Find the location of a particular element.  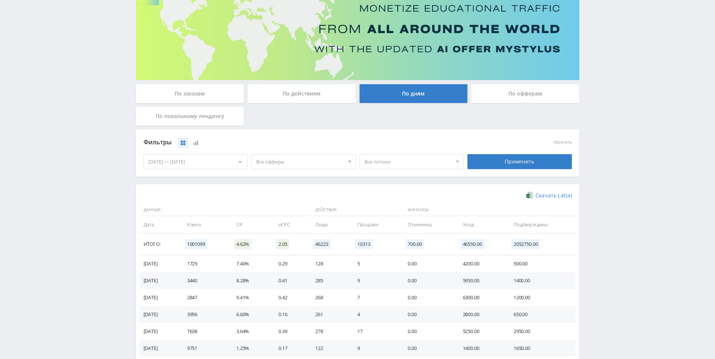

td: eCPC is located at coordinates (289, 224).